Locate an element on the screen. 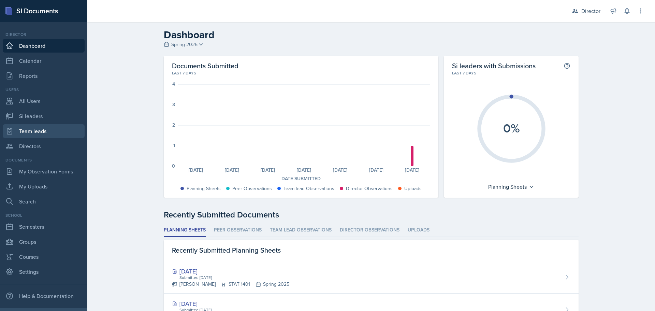 The height and width of the screenshot is (311, 655). span: Spring 2025 is located at coordinates (184, 44).